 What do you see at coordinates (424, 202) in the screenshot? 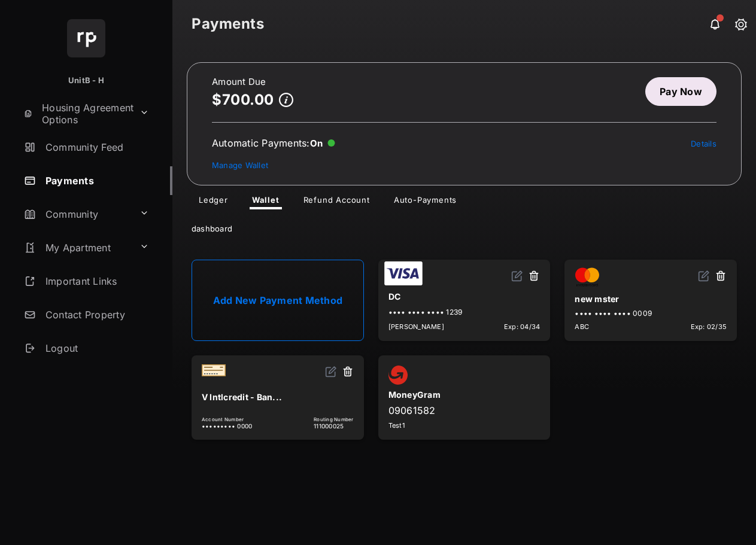
I see `a: Auto-Payments` at bounding box center [424, 202].